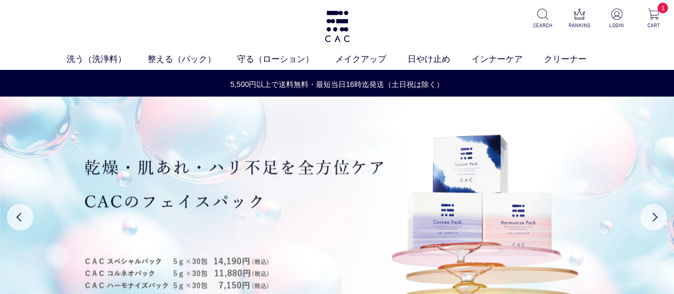 The height and width of the screenshot is (294, 674). I want to click on a: インナーケア, so click(508, 59).